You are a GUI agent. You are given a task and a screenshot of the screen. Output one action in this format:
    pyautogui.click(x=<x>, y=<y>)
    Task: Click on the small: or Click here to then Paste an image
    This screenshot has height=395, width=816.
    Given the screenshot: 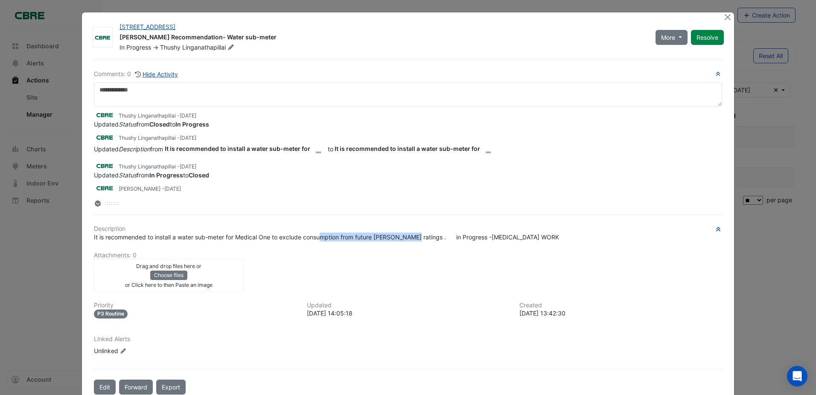 What is the action you would take?
    pyautogui.click(x=169, y=284)
    